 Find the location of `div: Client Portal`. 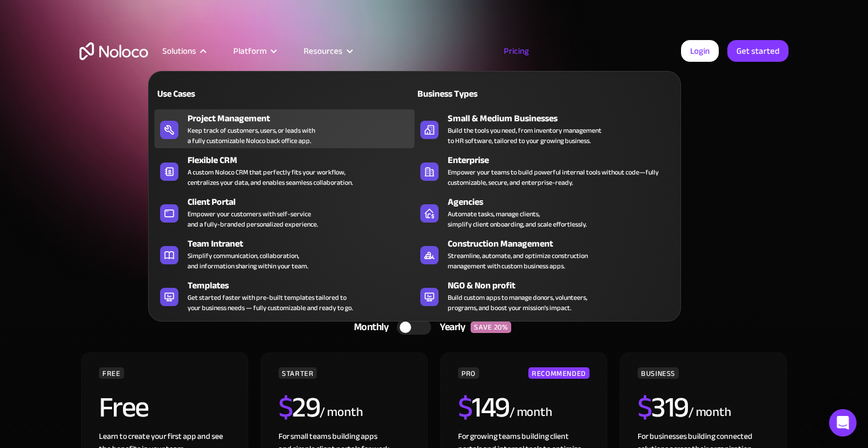

div: Client Portal is located at coordinates (303, 202).